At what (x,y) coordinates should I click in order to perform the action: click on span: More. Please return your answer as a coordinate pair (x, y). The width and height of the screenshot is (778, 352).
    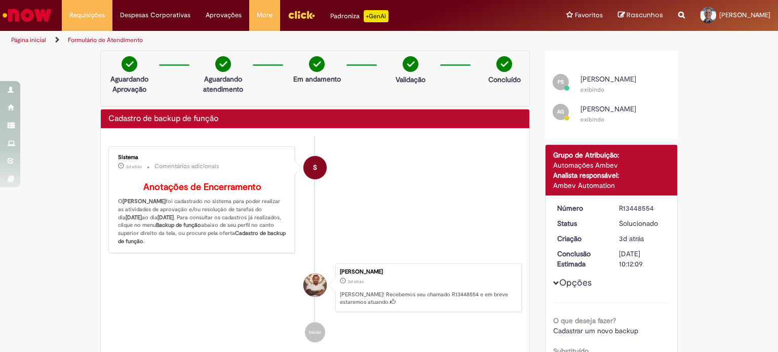
    Looking at the image, I should click on (264, 15).